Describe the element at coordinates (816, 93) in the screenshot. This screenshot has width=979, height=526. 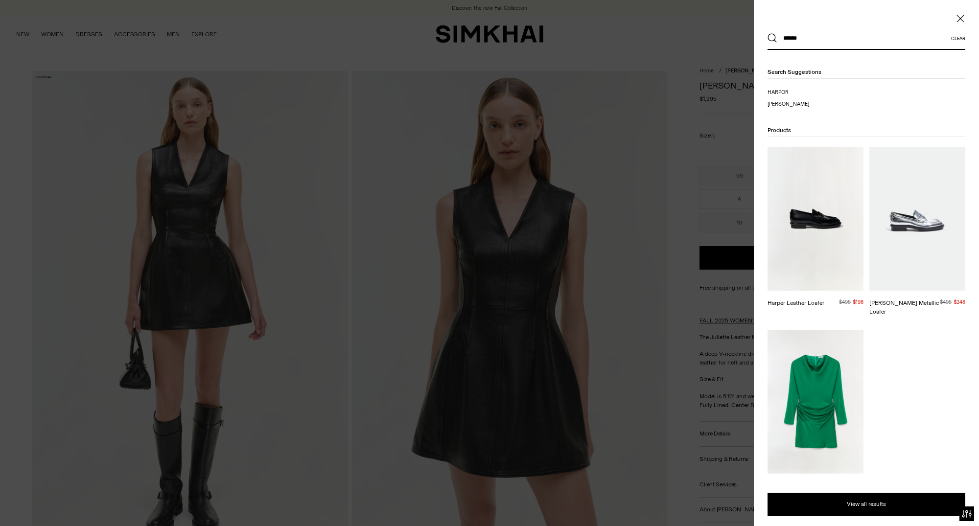
I see `p: harpor` at that location.